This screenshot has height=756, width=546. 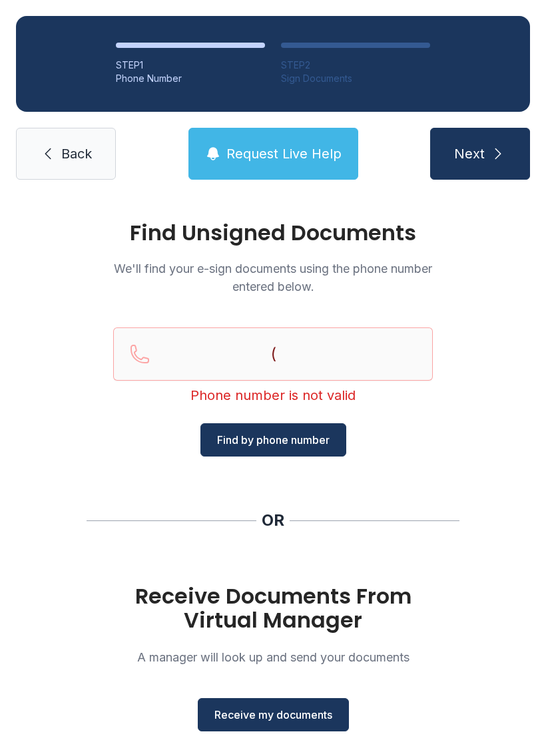 What do you see at coordinates (356, 65) in the screenshot?
I see `div: STEP 2` at bounding box center [356, 65].